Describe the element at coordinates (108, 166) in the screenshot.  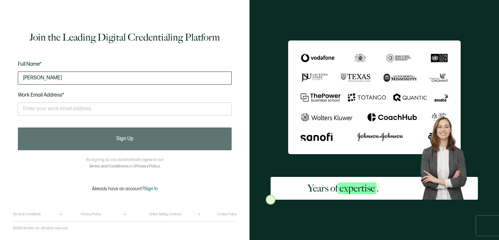
I see `a: Terms and Conditions` at that location.